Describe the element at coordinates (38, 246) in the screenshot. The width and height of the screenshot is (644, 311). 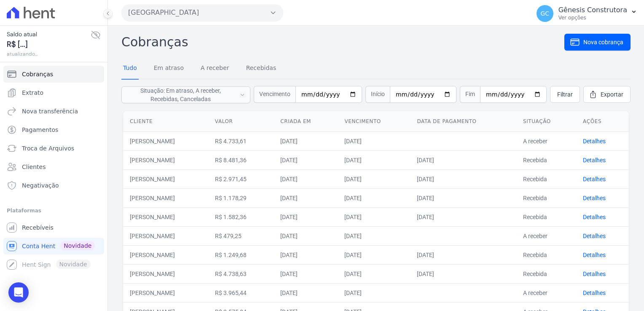
I see `span: Conta Hent` at that location.